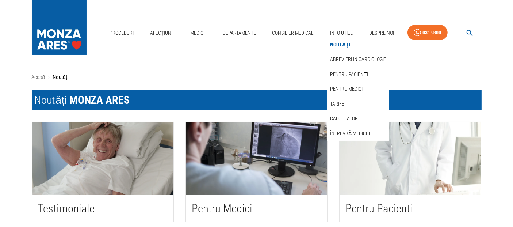 This screenshot has height=227, width=513. What do you see at coordinates (358, 89) in the screenshot?
I see `div: Pentru medici` at bounding box center [358, 89].